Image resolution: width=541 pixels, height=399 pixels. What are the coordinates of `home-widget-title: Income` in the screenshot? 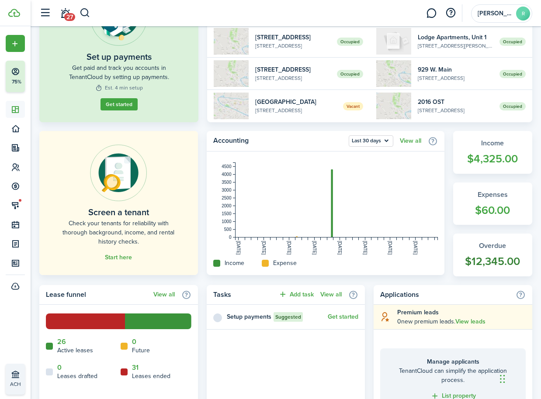 It's located at (234, 263).